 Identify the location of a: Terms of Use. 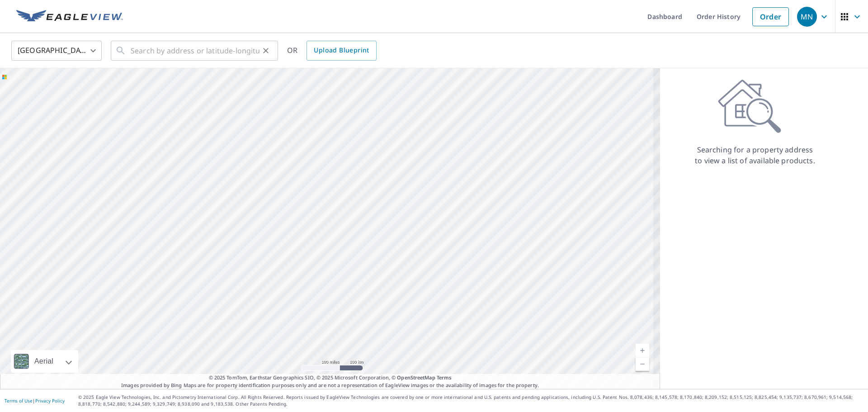
(19, 401).